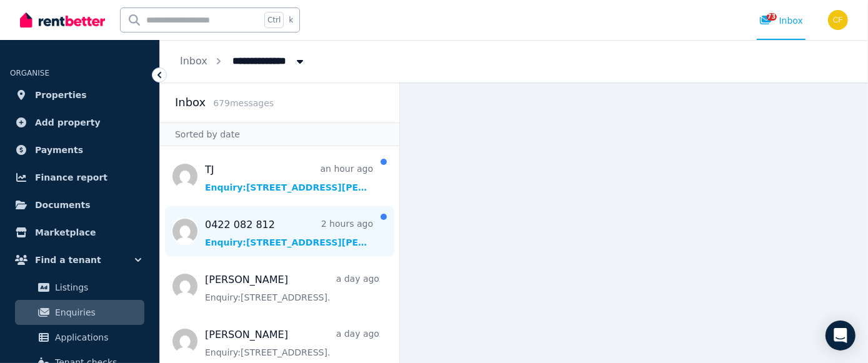 The image size is (868, 363). I want to click on a: Listings, so click(79, 288).